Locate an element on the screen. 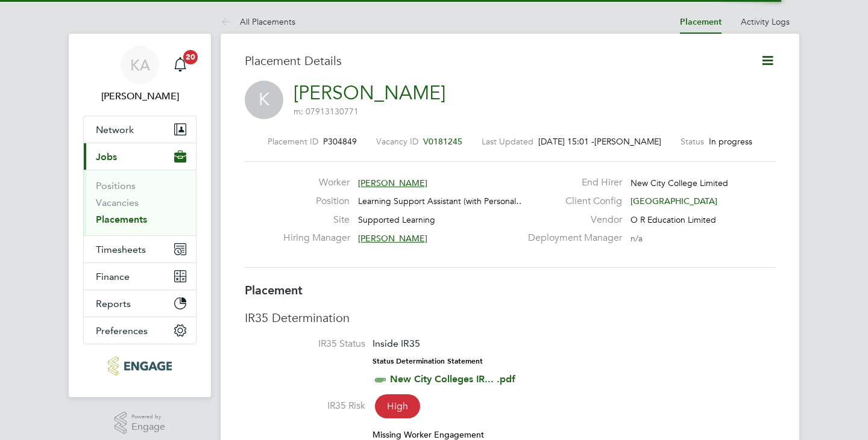 This screenshot has height=440, width=868. span: Learning Support Assistant (with Personal… is located at coordinates (441, 201).